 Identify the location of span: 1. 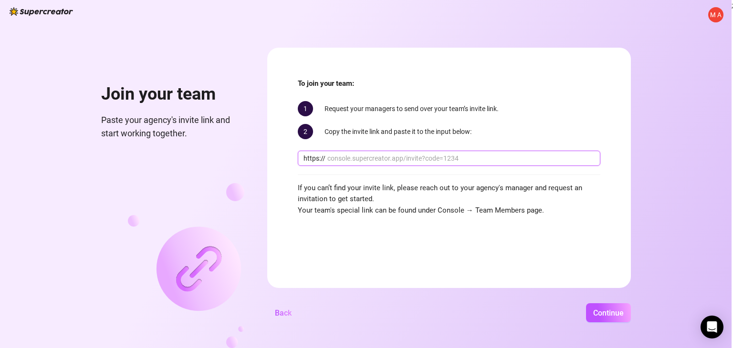
(305, 109).